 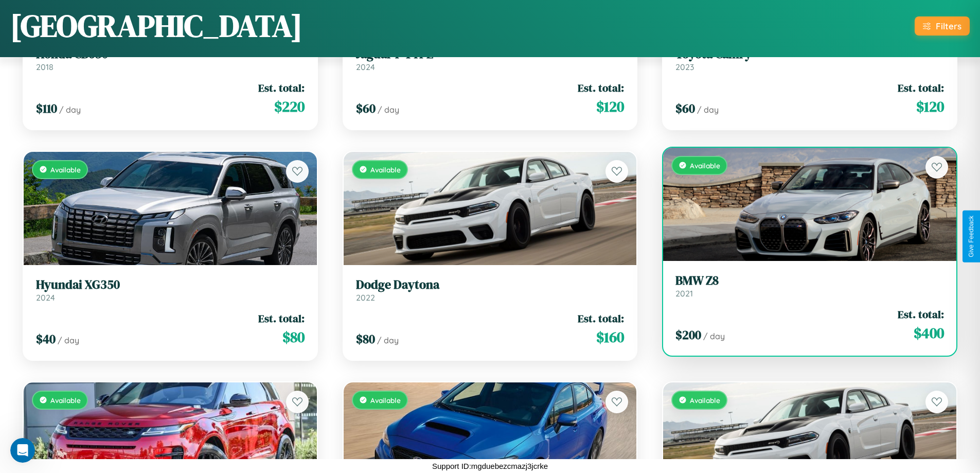 What do you see at coordinates (44, 67) in the screenshot?
I see `span: 2018` at bounding box center [44, 67].